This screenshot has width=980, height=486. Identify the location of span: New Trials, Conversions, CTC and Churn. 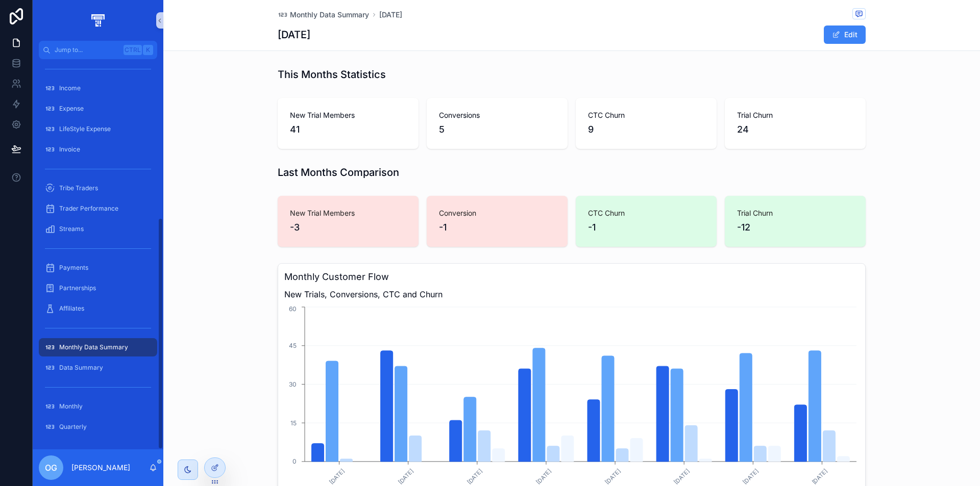
(572, 294).